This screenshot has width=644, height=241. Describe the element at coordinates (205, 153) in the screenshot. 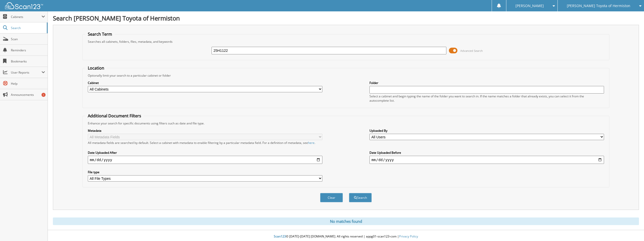

I see `label: Date Uploaded After` at that location.